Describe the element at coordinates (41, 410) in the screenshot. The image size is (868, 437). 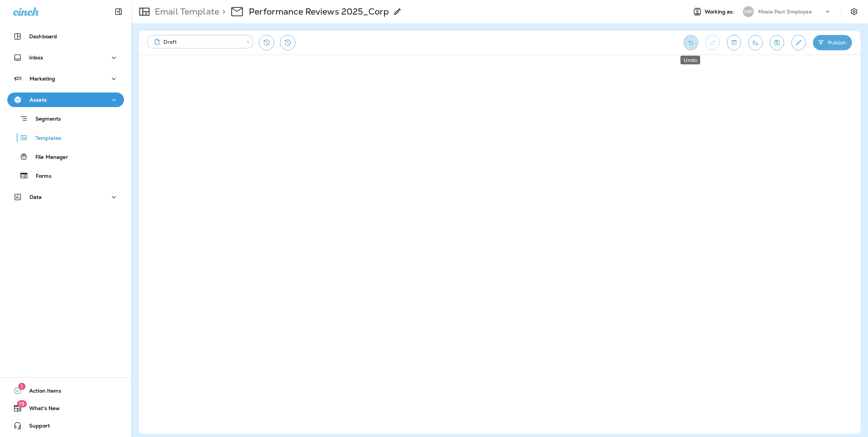
I see `span: What's New` at that location.